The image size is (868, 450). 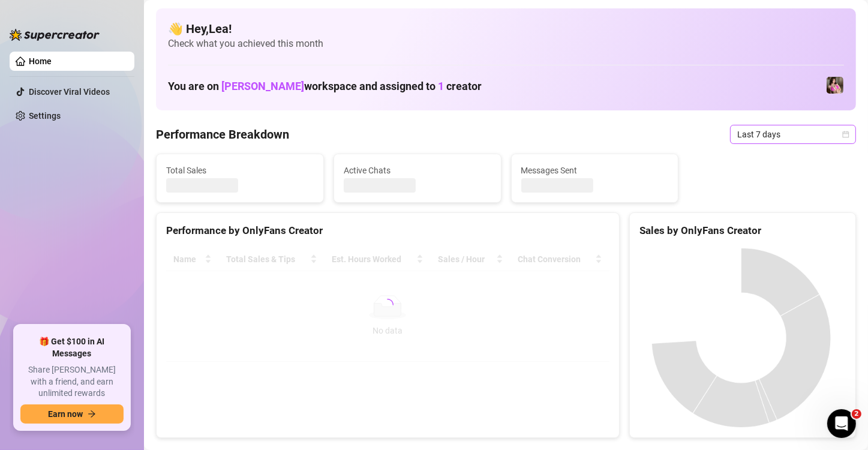 What do you see at coordinates (240, 170) in the screenshot?
I see `span: Total Sales` at bounding box center [240, 170].